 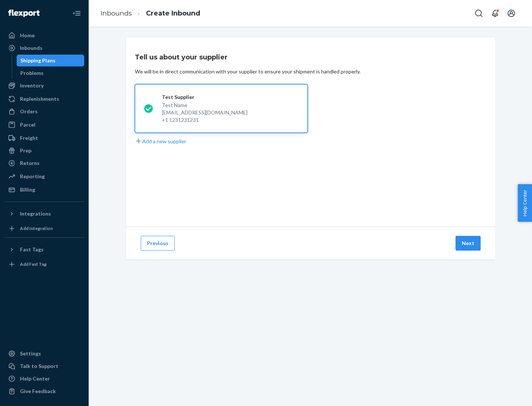 What do you see at coordinates (495, 14) in the screenshot?
I see `button: Open notifications` at bounding box center [495, 14].